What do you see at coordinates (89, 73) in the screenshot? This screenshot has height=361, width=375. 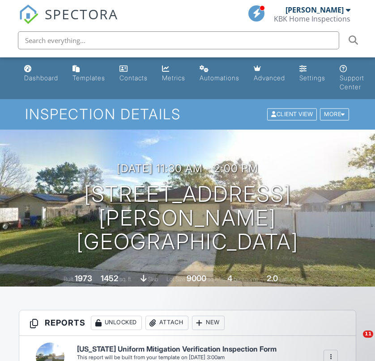 I see `a: Templates` at bounding box center [89, 73].